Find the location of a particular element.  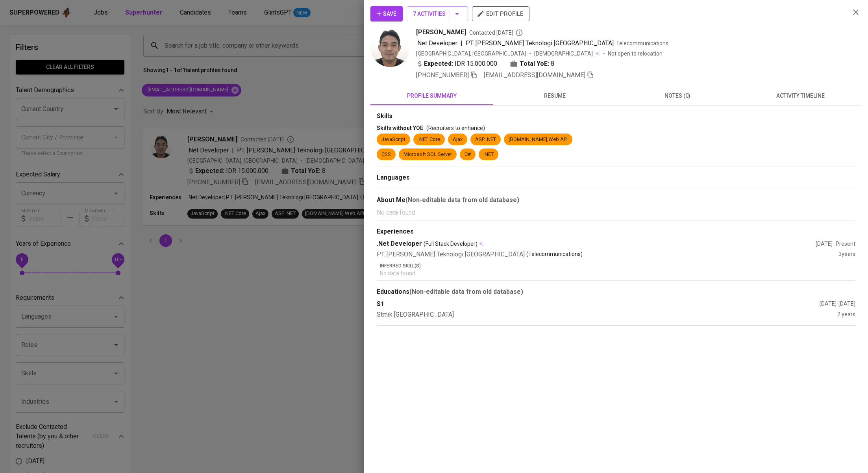

span: Save is located at coordinates (387, 14).